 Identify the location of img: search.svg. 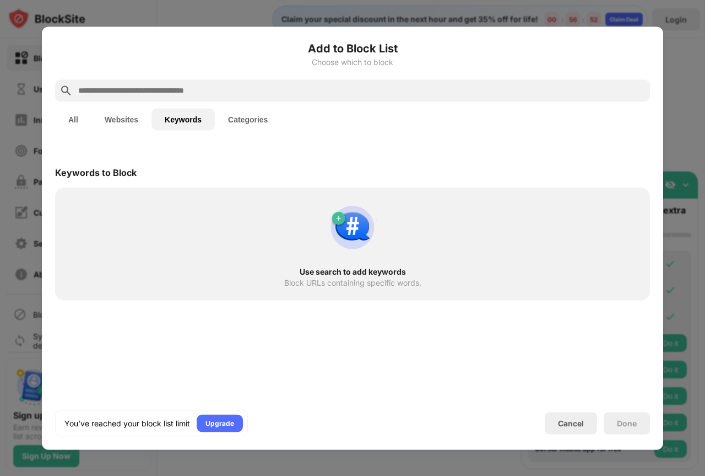
(66, 90).